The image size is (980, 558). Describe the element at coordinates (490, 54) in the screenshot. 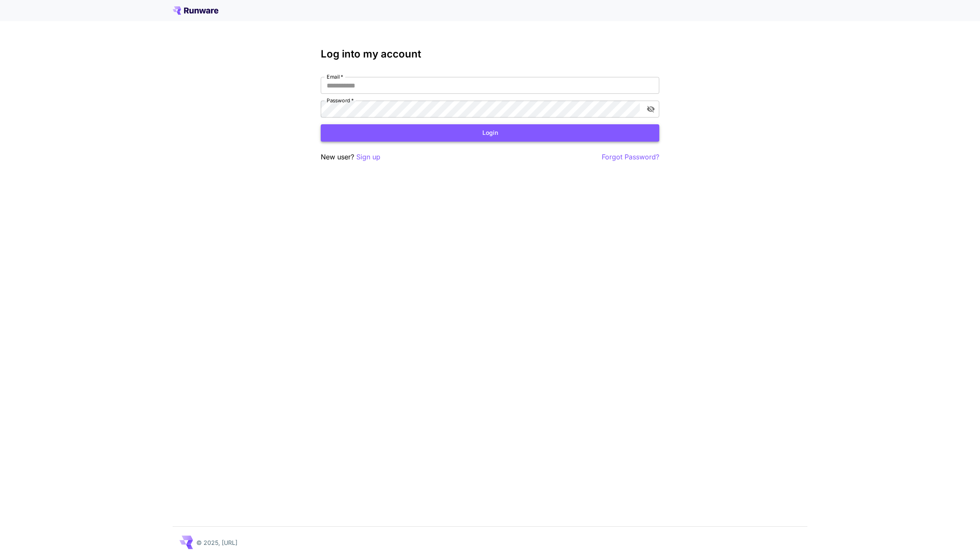

I see `h3: Log into my account` at that location.